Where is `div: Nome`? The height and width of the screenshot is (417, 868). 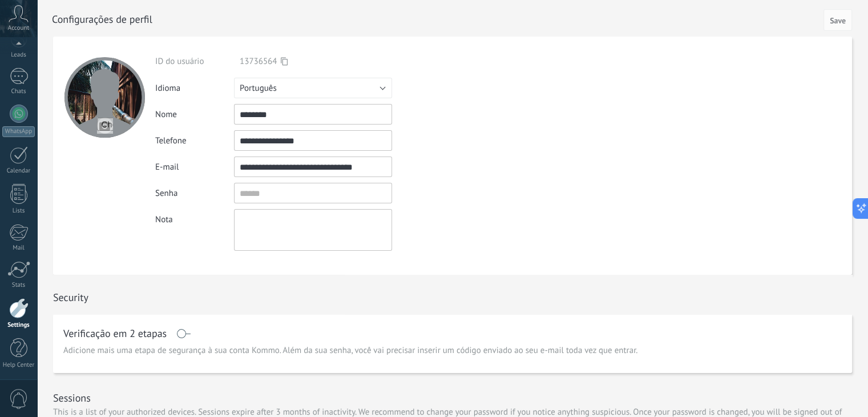 div: Nome is located at coordinates (194, 114).